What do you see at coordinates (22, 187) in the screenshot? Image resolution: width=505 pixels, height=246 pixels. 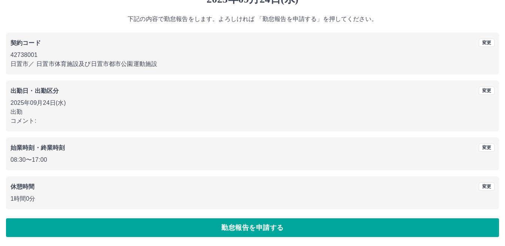 I see `b: 休憩時間` at bounding box center [22, 187].